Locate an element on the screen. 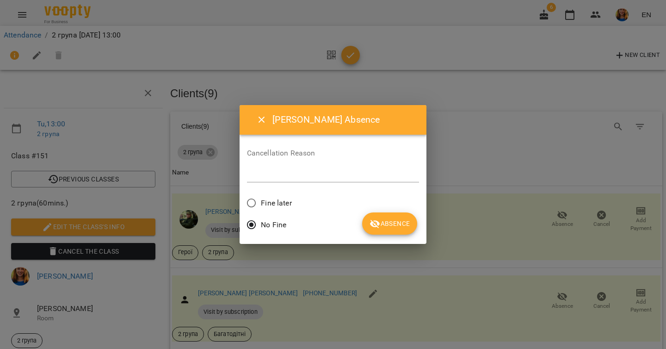 The width and height of the screenshot is (666, 349). span: No Fine is located at coordinates (273, 225).